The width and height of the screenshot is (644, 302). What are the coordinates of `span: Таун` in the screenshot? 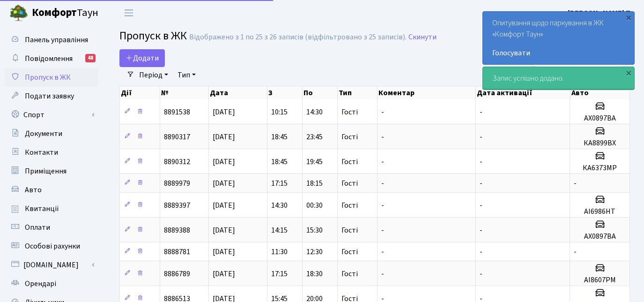 It's located at (65, 13).